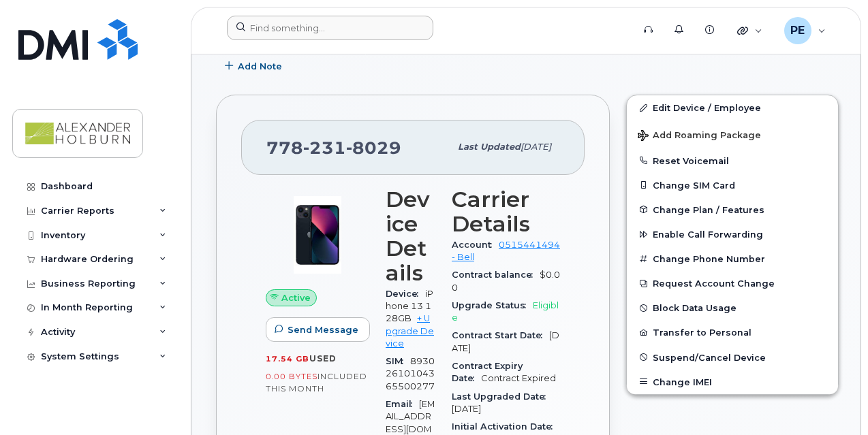  I want to click on img: image20231002-3703462-1ig824h.jpeg, so click(317, 235).